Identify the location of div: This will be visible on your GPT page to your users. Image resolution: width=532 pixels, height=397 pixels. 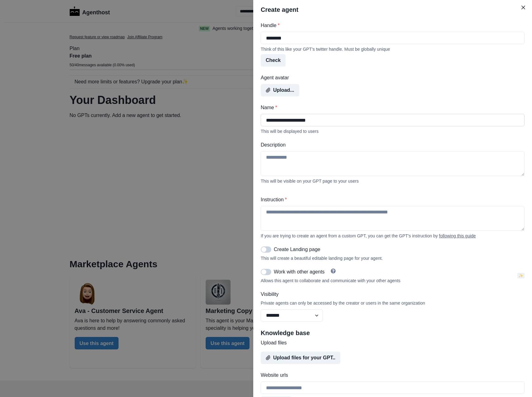
(392, 181).